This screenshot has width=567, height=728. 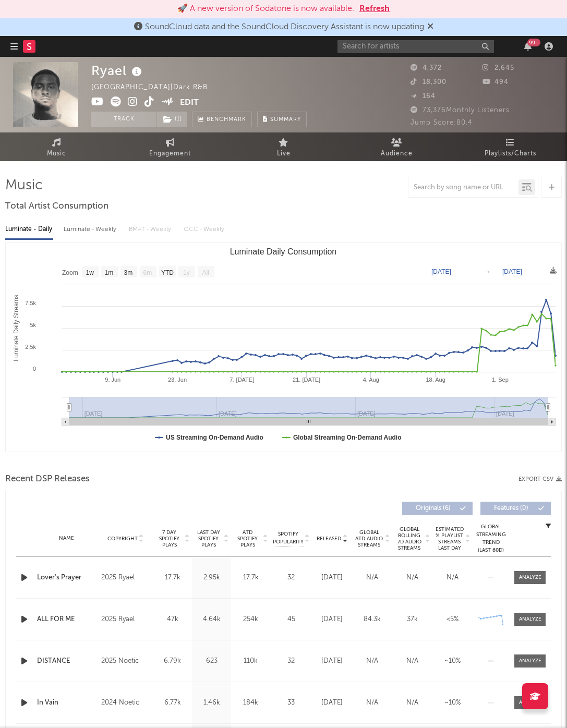 I want to click on text: YTD, so click(x=167, y=273).